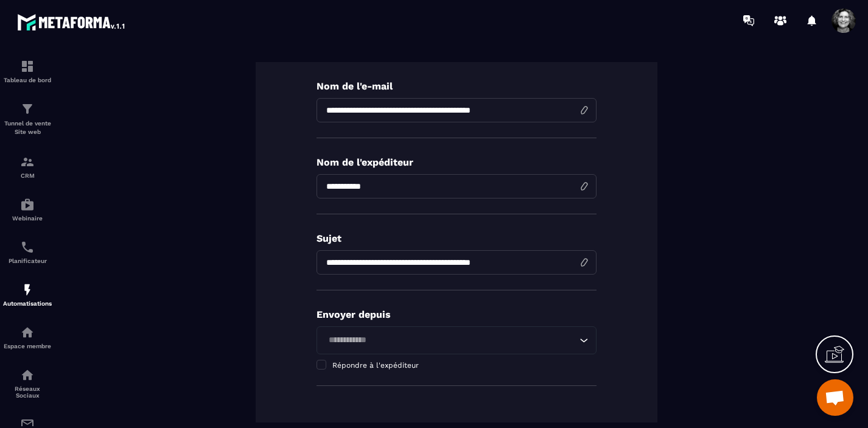 The width and height of the screenshot is (868, 428). Describe the element at coordinates (375, 365) in the screenshot. I see `span: Répondre à l'expéditeur` at that location.